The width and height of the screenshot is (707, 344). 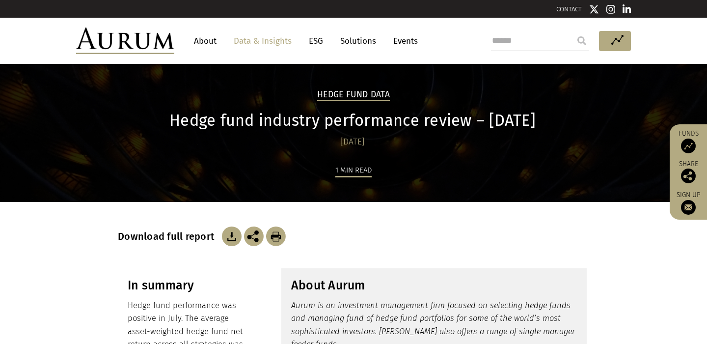 I want to click on h2: Hedge Fund Data, so click(x=354, y=95).